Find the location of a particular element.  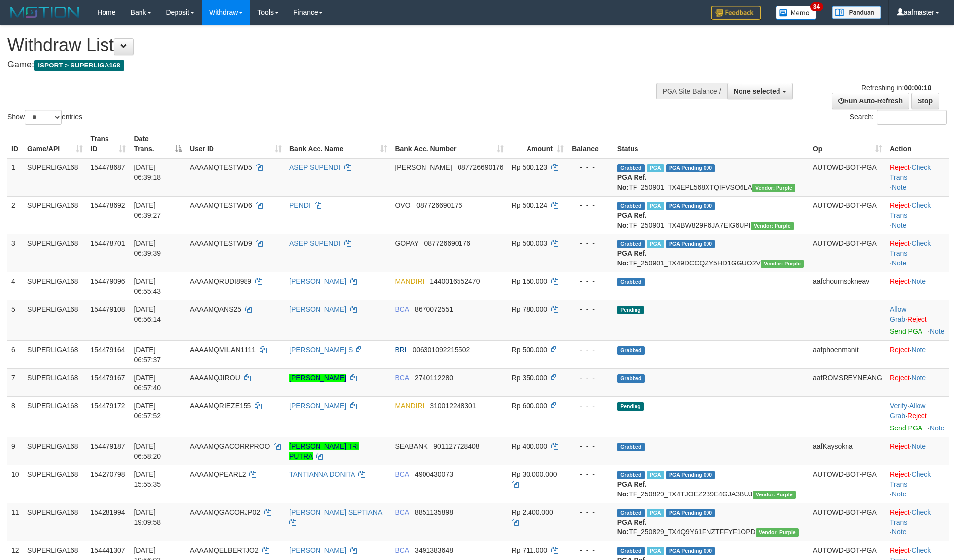

th: Balance is located at coordinates (590, 143).